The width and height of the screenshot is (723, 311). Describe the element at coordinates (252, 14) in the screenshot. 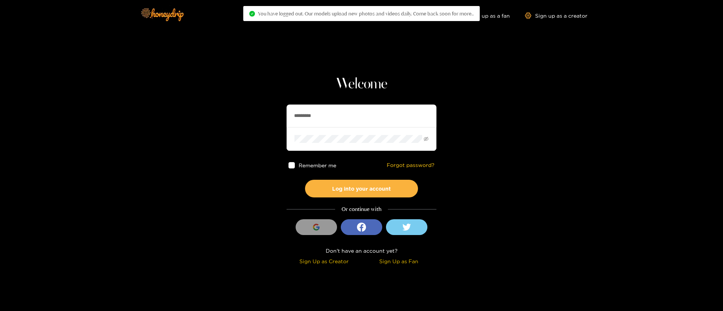

I see `span: check-circle` at that location.